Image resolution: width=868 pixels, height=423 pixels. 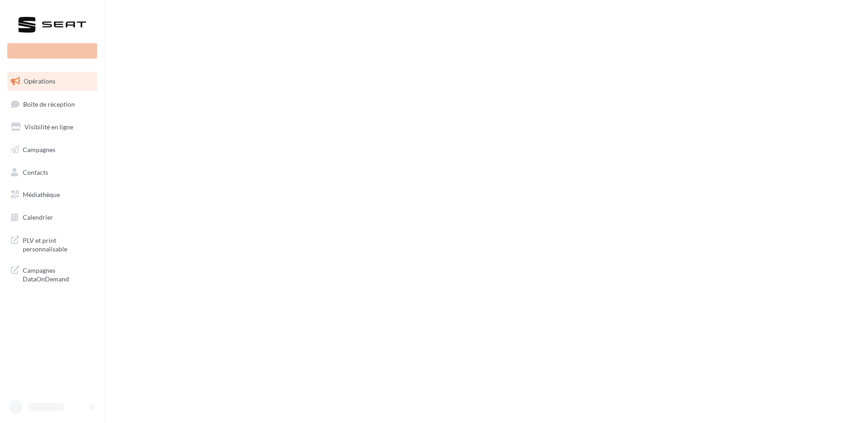 What do you see at coordinates (52, 104) in the screenshot?
I see `a: Boîte de réception` at bounding box center [52, 104].